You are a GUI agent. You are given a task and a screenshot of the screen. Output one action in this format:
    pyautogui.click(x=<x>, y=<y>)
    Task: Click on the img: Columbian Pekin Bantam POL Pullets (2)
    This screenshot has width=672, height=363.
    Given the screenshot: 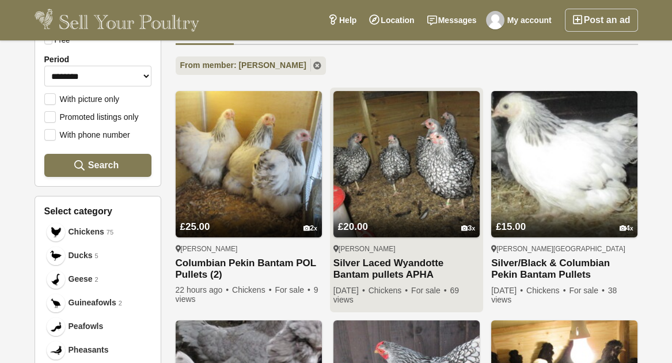 What is the action you would take?
    pyautogui.click(x=249, y=164)
    